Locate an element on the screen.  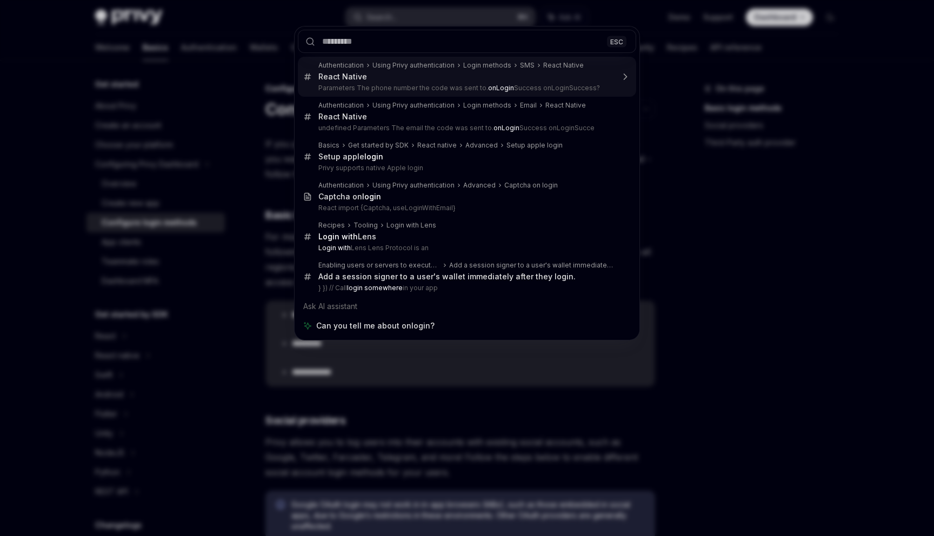
p: Parameters The phone number the code was sent to. Success onLoginSuccess? is located at coordinates (466, 88).